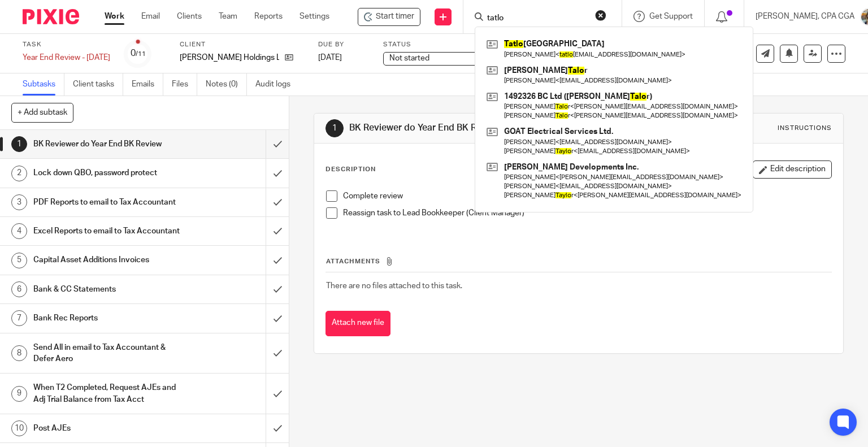  I want to click on h1: Bank & CC Statements, so click(107, 289).